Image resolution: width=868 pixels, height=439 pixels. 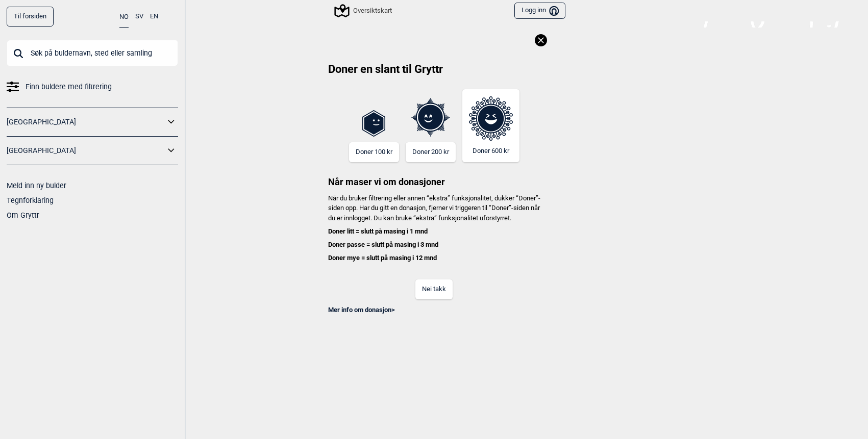 What do you see at coordinates (374, 152) in the screenshot?
I see `button: Doner 100 kr` at bounding box center [374, 152].